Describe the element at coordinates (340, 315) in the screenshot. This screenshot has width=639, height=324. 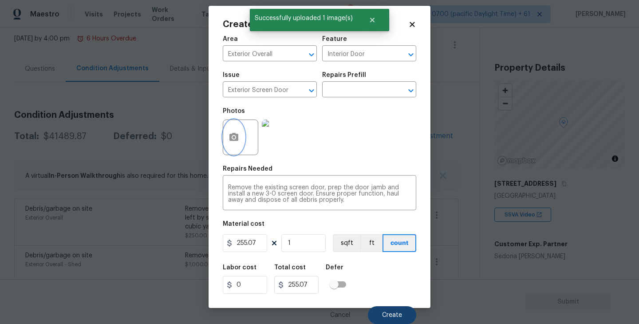
I see `span: Cancel` at that location.